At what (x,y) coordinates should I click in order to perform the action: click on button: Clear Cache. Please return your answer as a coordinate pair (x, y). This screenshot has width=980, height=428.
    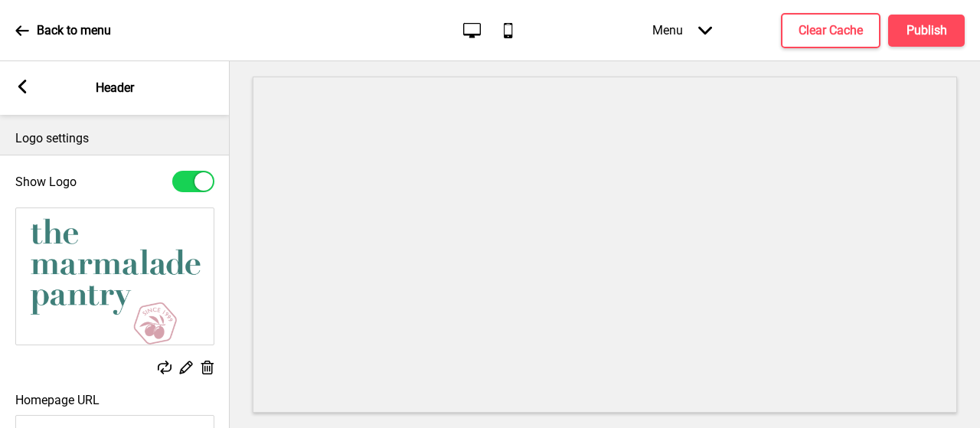
    Looking at the image, I should click on (831, 31).